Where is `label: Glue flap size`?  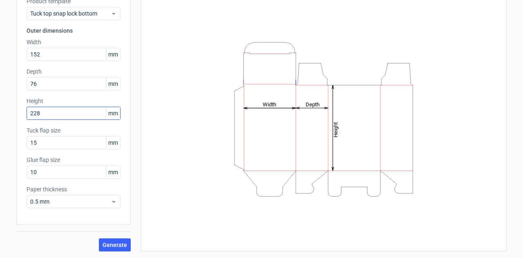 label: Glue flap size is located at coordinates (74, 160).